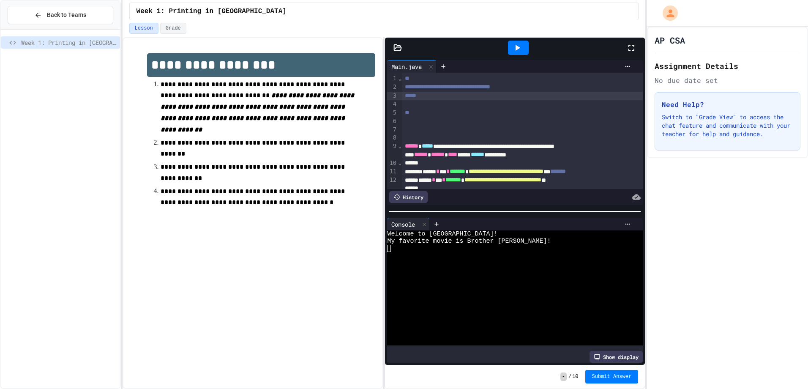 This screenshot has height=389, width=808. Describe the element at coordinates (392, 138) in the screenshot. I see `div: 8` at that location.